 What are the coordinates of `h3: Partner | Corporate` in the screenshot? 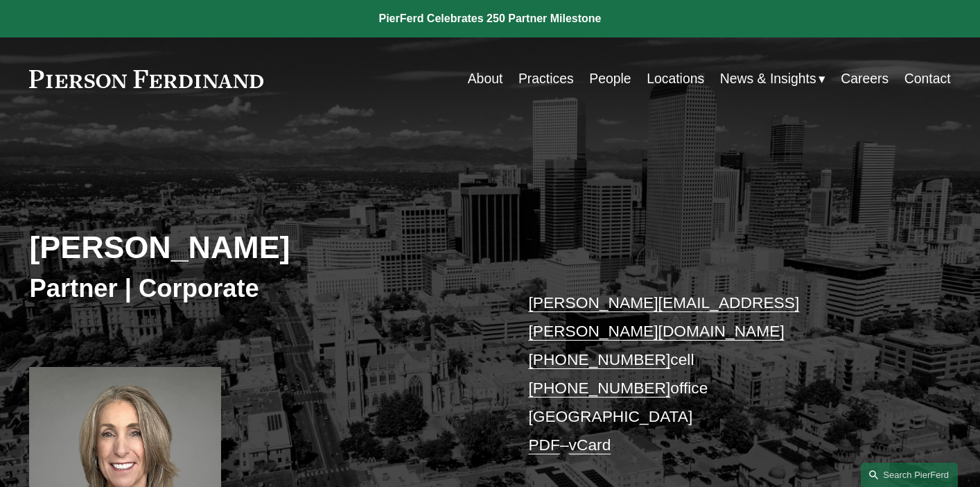 It's located at (259, 288).